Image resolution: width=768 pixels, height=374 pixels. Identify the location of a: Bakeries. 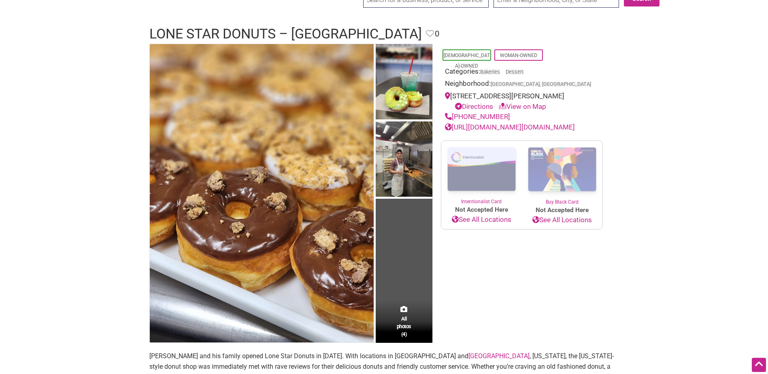
(490, 72).